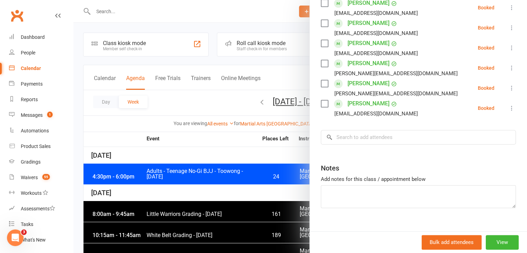 This screenshot has height=253, width=527. I want to click on div: Waivers, so click(29, 177).